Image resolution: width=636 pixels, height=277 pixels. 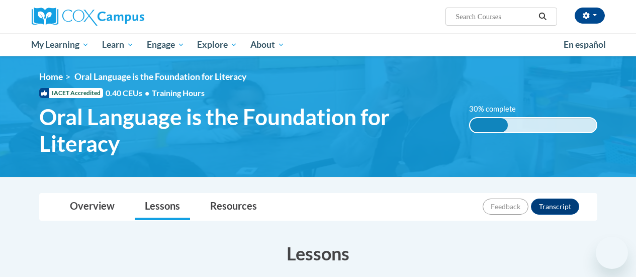 What do you see at coordinates (51, 76) in the screenshot?
I see `a: Home` at bounding box center [51, 76].